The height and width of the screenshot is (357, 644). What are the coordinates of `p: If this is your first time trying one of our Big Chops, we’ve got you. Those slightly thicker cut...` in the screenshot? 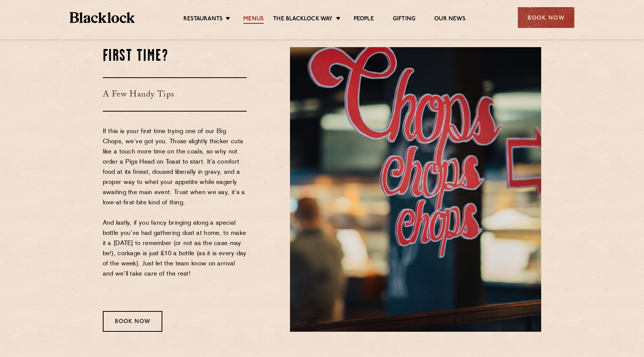 It's located at (175, 213).